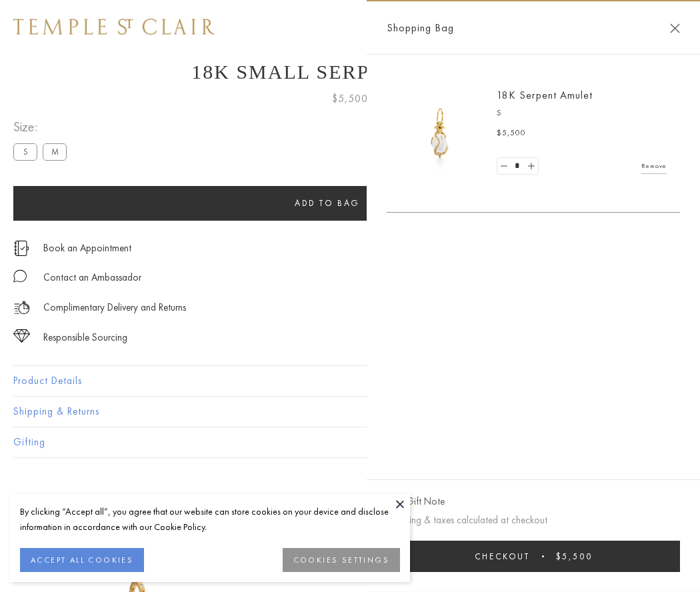 The width and height of the screenshot is (700, 592). What do you see at coordinates (88, 248) in the screenshot?
I see `a: Book an Appointment` at bounding box center [88, 248].